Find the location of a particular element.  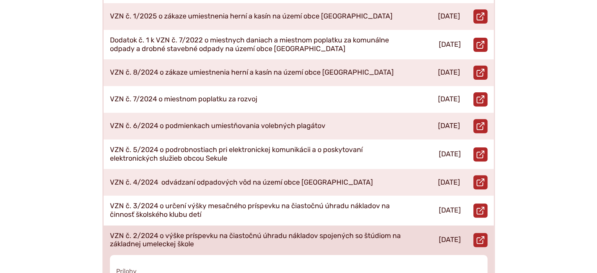

p: VZN č. 5/2024 o podrobnostiach pri elektronickej komunikácii a o poskytovaní elektronických služi... is located at coordinates (256, 154).